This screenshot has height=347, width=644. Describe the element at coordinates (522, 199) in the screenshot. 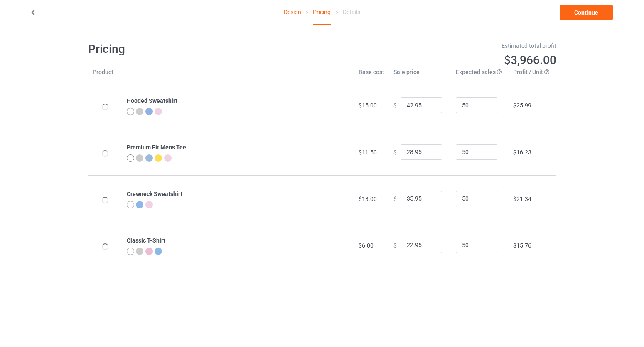

I see `span: $21.34` at that location.